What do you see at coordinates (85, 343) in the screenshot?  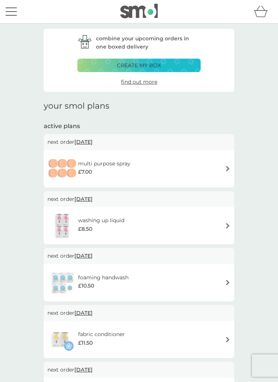 I see `span: £11.50` at bounding box center [85, 343].